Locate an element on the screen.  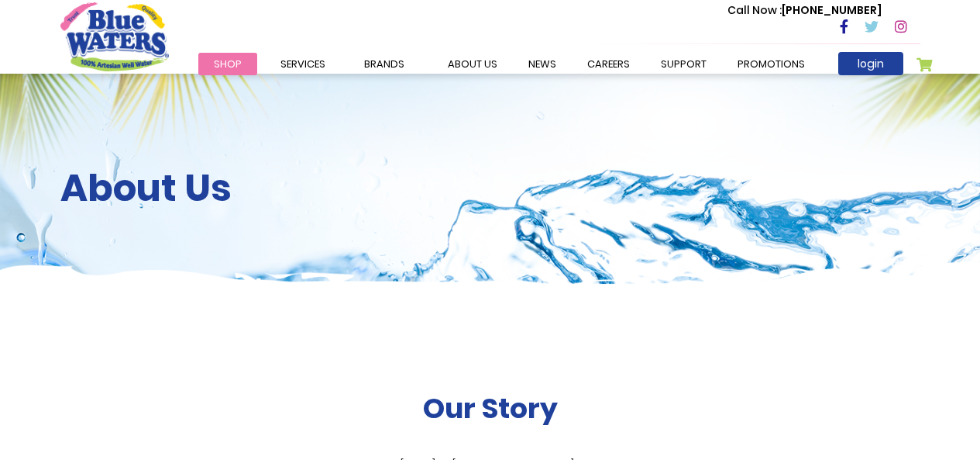
a: Services is located at coordinates (303, 63).